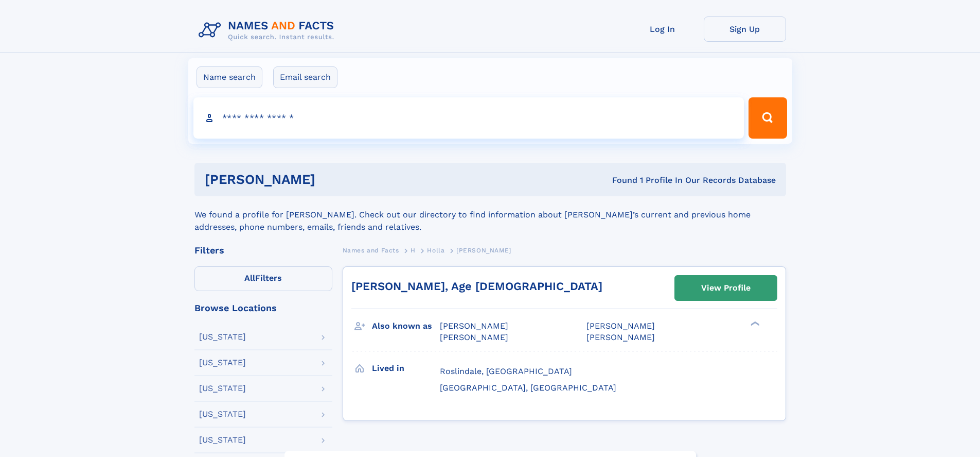 Image resolution: width=980 pixels, height=457 pixels. I want to click on a: Sign Up, so click(745, 29).